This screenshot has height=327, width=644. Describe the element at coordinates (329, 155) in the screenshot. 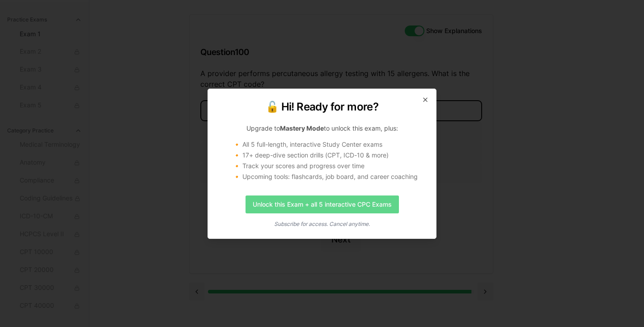

I see `li: 🔸 17+ deep-dive section drills (CPT, ICD-10 & more)` at that location.